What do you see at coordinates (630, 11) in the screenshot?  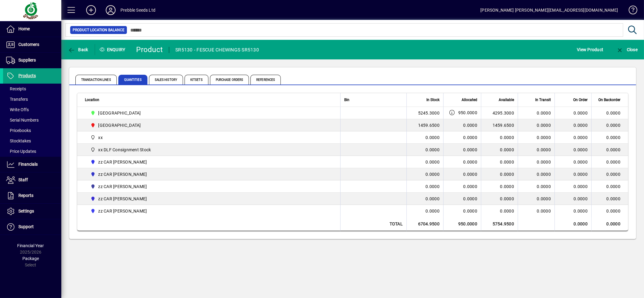 I see `a: Knowledge Base` at bounding box center [630, 11].